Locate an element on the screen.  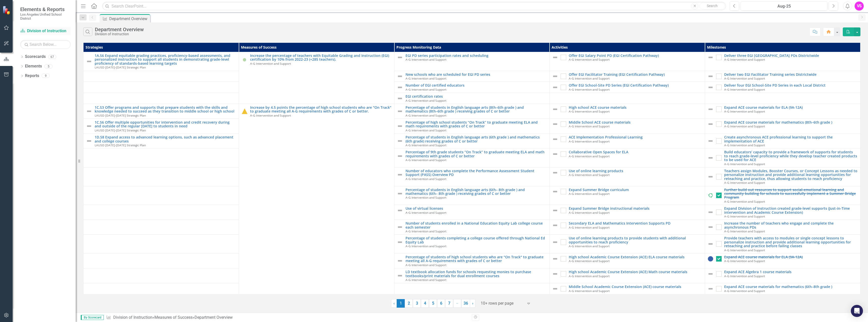
button: Aug-25 is located at coordinates (784, 6).